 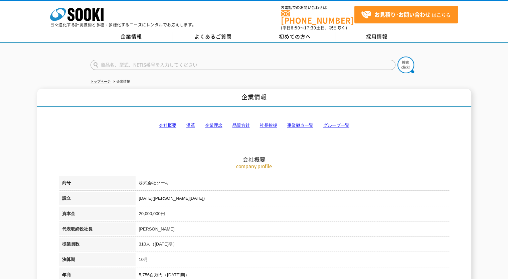 What do you see at coordinates (213, 37) in the screenshot?
I see `a: よくあるご質問` at bounding box center [213, 37].